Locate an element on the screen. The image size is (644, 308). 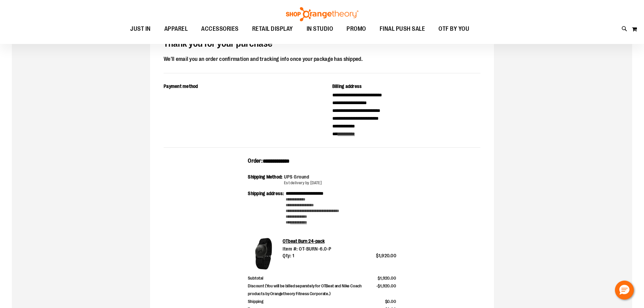
span: RETAIL DISPLAY is located at coordinates (273, 29).